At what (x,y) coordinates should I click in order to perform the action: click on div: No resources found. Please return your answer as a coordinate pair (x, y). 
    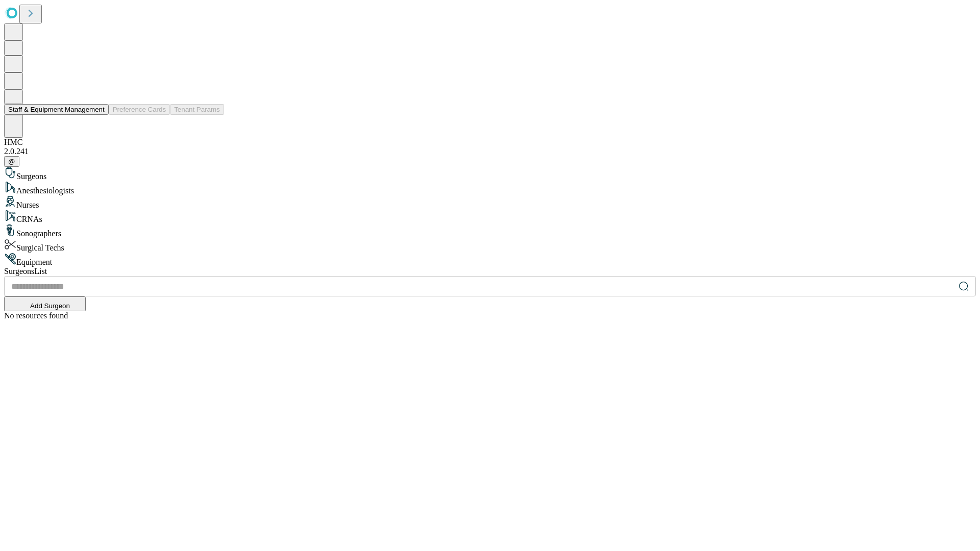
    Looking at the image, I should click on (490, 316).